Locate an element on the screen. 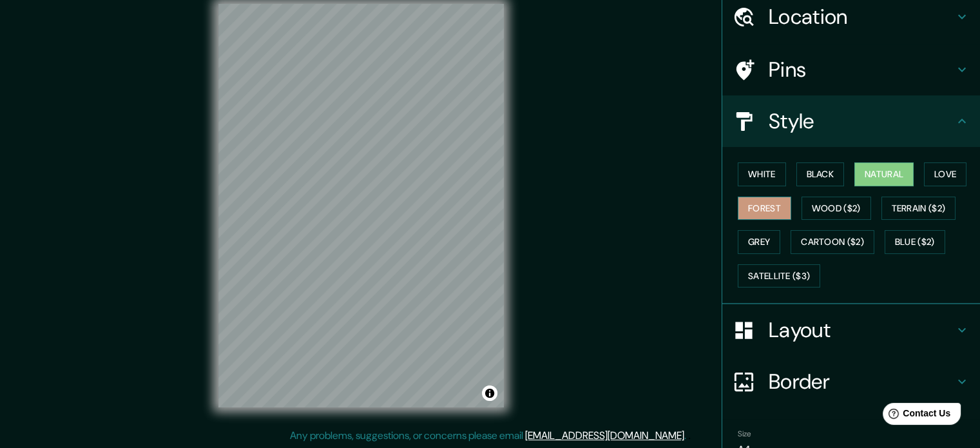 The image size is (980, 448). h4: Pins is located at coordinates (861, 70).